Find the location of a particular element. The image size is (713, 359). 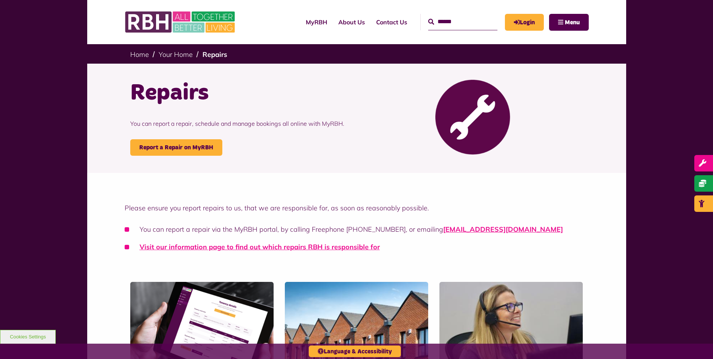

a: Home is located at coordinates (140, 54).